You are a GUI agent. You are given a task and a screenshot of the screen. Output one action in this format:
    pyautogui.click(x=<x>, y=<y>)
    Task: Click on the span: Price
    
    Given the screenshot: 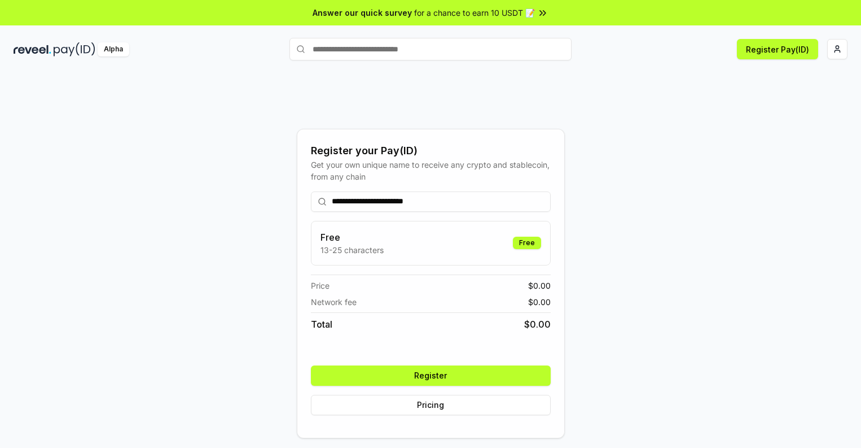 What is the action you would take?
    pyautogui.click(x=320, y=285)
    